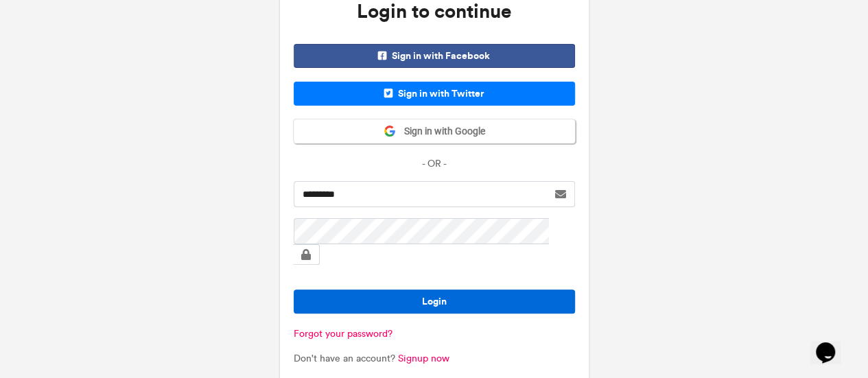 Image resolution: width=868 pixels, height=378 pixels. I want to click on p: - OR -, so click(434, 164).